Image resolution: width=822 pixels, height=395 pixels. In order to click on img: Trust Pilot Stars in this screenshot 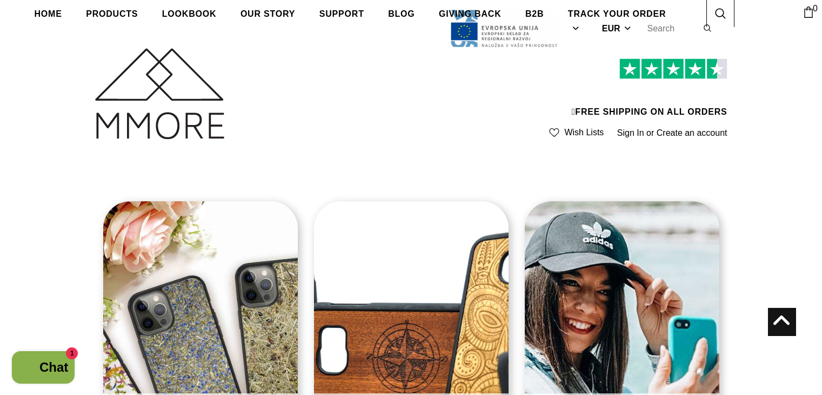, I will do `click(673, 69)`.